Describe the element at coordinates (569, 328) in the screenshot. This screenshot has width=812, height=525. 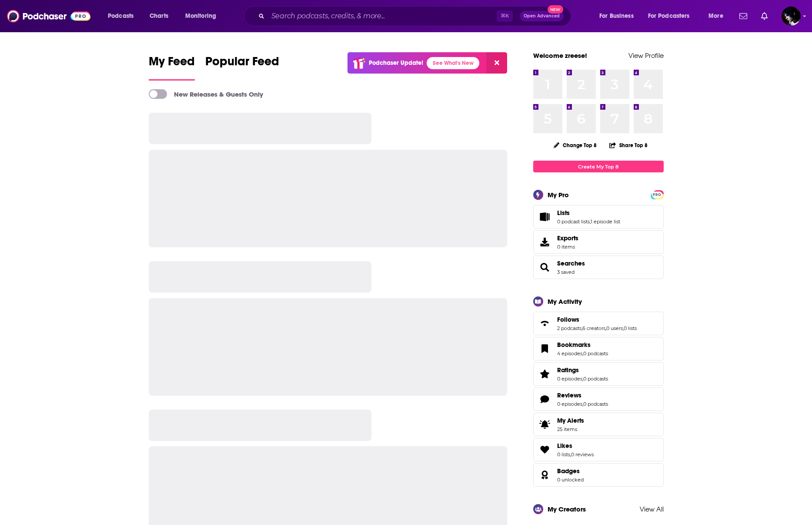
I see `a: 2 podcasts` at that location.